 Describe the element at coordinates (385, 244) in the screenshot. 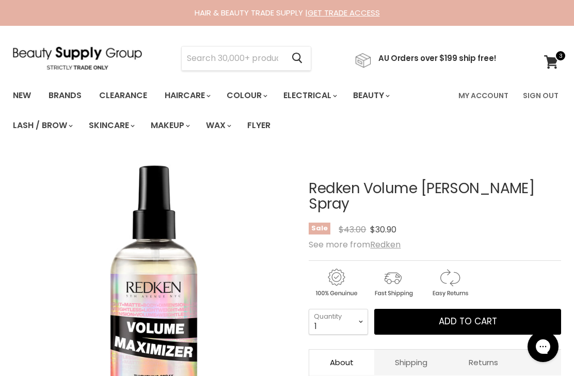

I see `u: Redken` at that location.